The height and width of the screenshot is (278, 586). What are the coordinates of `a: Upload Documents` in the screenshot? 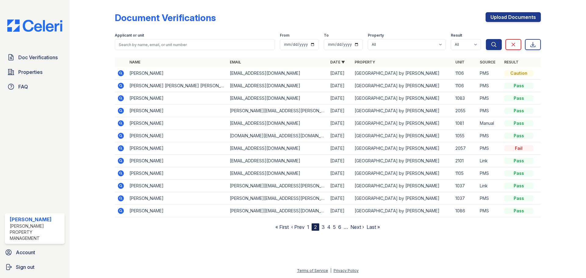 It's located at (513, 17).